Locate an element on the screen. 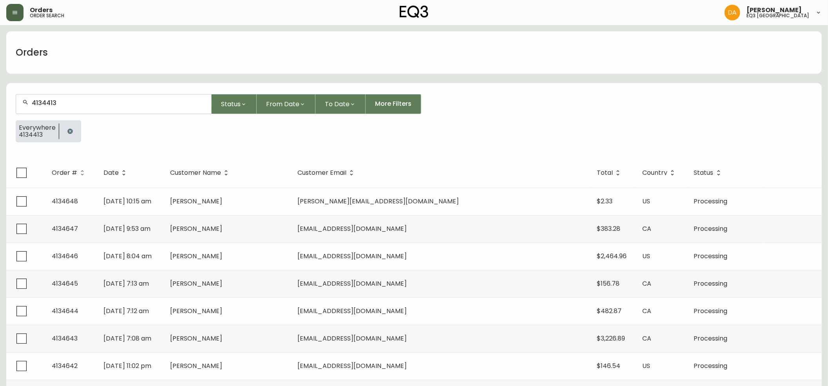 This screenshot has width=828, height=386. span: 4134646 is located at coordinates (65, 256).